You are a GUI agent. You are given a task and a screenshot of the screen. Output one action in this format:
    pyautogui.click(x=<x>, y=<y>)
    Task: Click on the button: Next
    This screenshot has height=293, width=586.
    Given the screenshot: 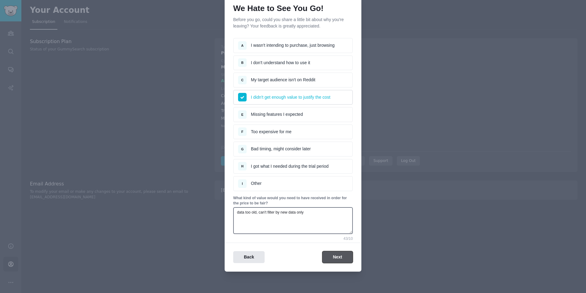 What is the action you would take?
    pyautogui.click(x=338, y=257)
    